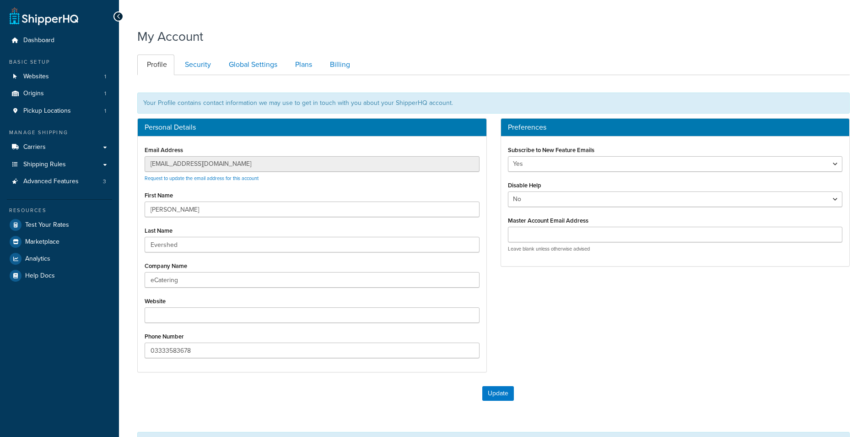 The width and height of the screenshot is (868, 437). Describe the element at coordinates (51, 181) in the screenshot. I see `span: Advanced Features` at that location.